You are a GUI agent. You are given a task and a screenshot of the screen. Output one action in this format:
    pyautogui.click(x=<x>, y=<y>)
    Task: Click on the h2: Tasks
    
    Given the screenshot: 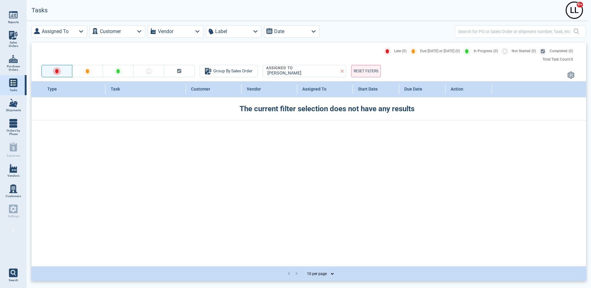 What is the action you would take?
    pyautogui.click(x=40, y=10)
    